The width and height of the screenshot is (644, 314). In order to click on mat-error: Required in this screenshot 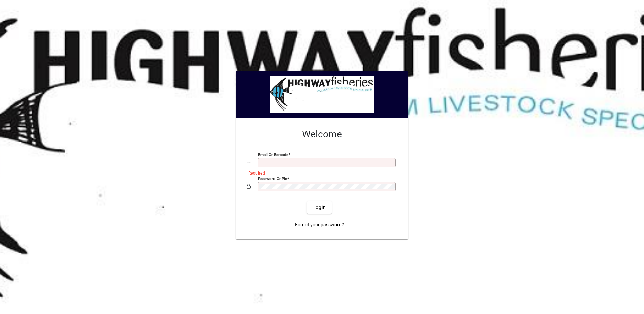, I will do `click(320, 172)`.